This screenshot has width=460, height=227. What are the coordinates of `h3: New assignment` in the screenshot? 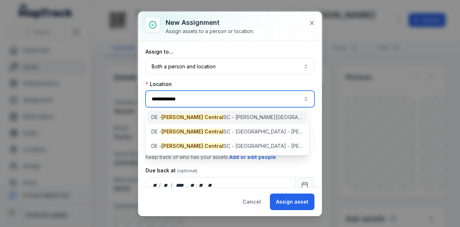 It's located at (210, 23).